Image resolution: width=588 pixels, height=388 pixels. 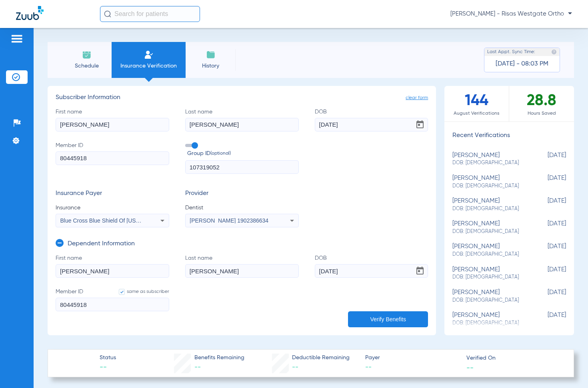 What do you see at coordinates (150, 14) in the screenshot?
I see `input: Search for patients` at bounding box center [150, 14].